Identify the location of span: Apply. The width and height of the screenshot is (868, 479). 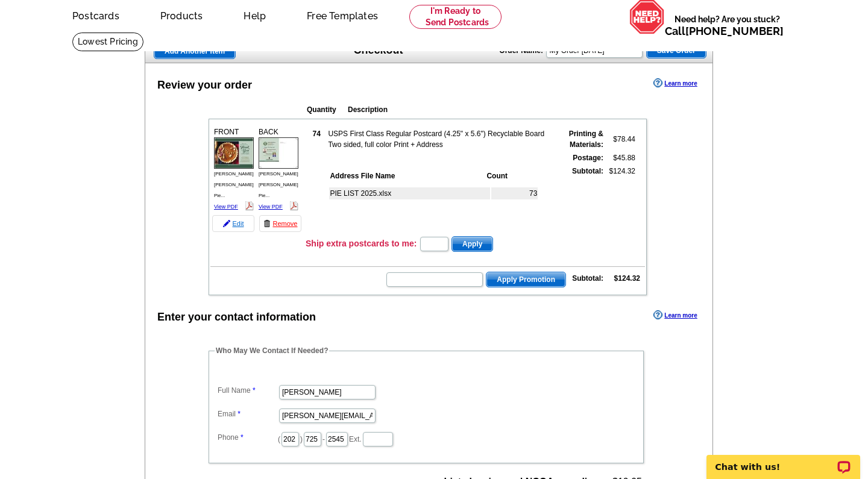
(472, 244).